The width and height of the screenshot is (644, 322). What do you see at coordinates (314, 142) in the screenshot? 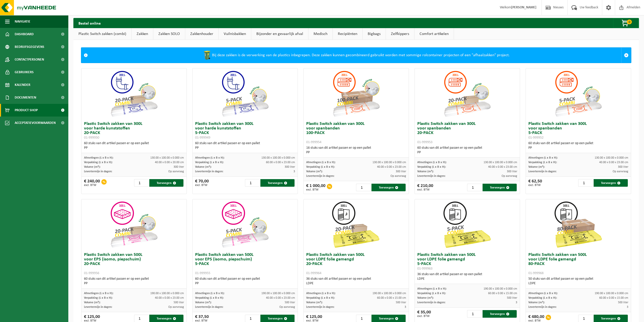
I see `span: 01-999954` at bounding box center [314, 142].